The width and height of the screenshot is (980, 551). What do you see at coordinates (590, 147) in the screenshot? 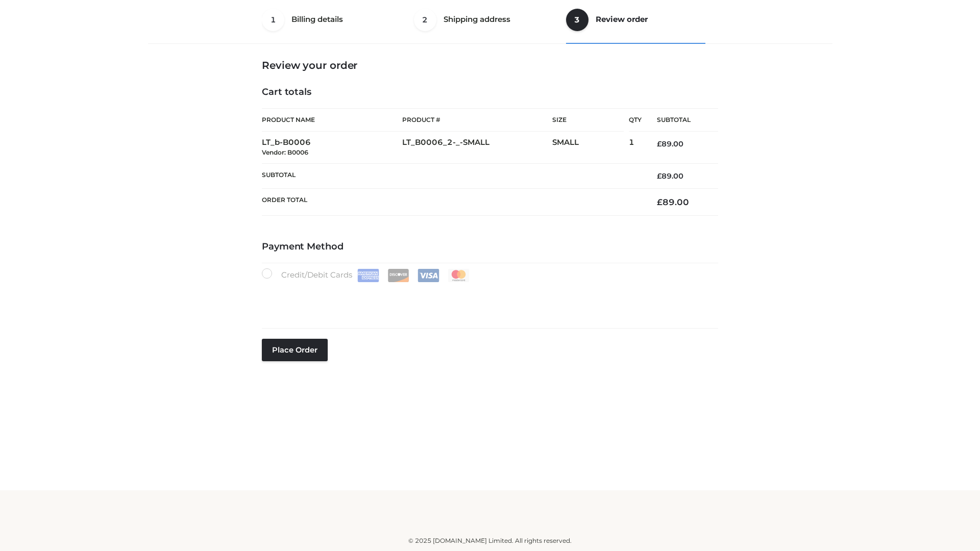
I see `td: SMALL` at bounding box center [590, 147].